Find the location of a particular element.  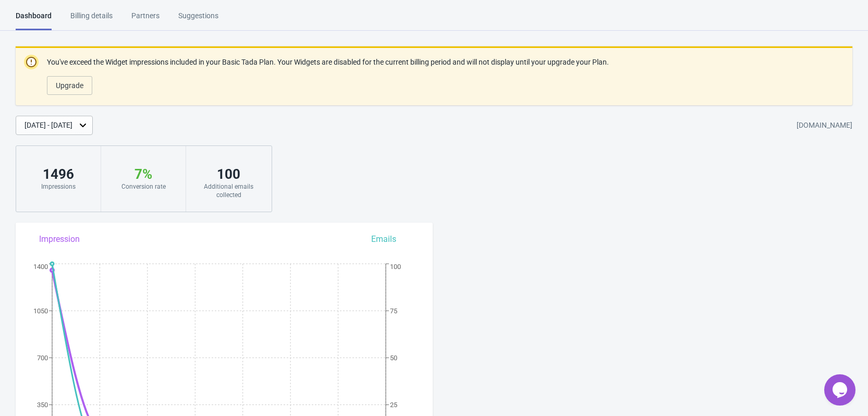

div: 7 % is located at coordinates (143, 174).